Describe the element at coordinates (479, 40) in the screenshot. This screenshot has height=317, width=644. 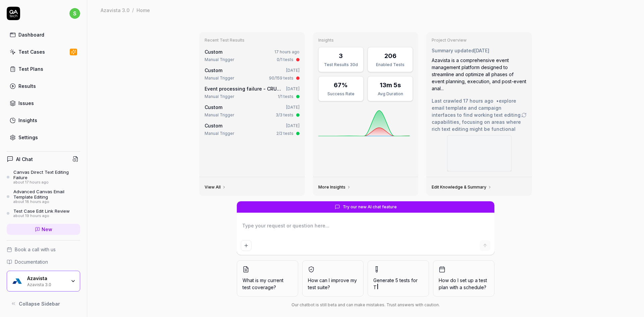
I see `h3: Project Overview` at that location.